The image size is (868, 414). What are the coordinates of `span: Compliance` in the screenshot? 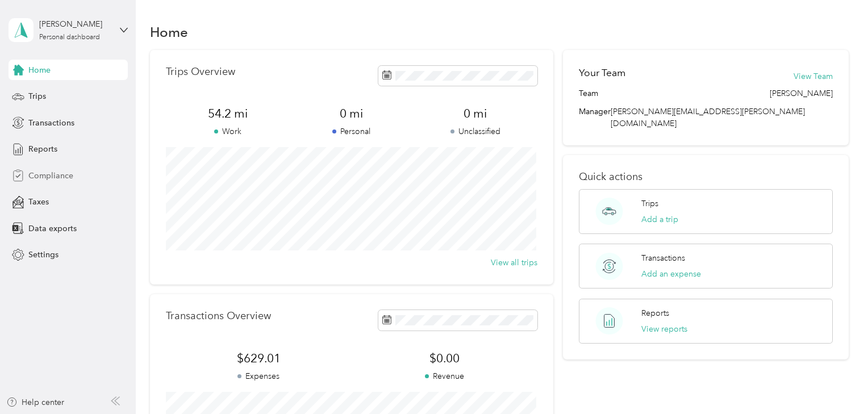 It's located at (50, 175).